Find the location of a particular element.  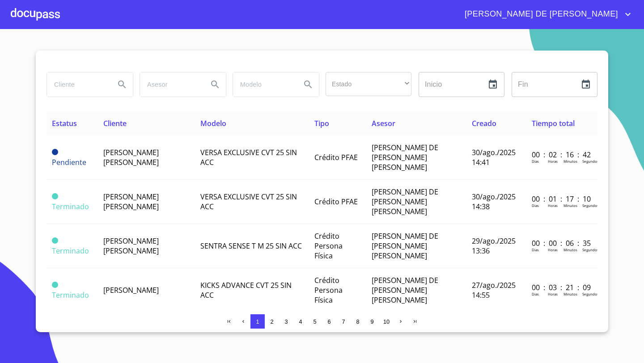

button: 10 is located at coordinates (387, 321).